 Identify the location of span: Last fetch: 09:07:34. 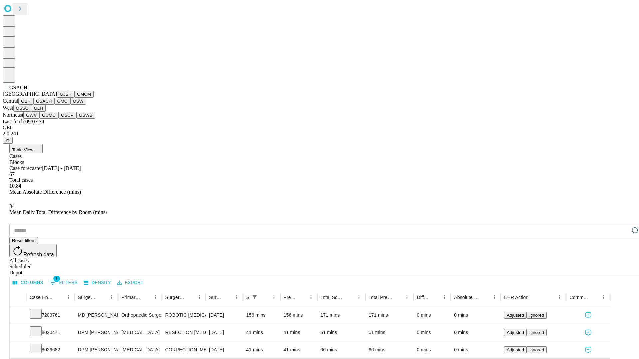
(23, 121).